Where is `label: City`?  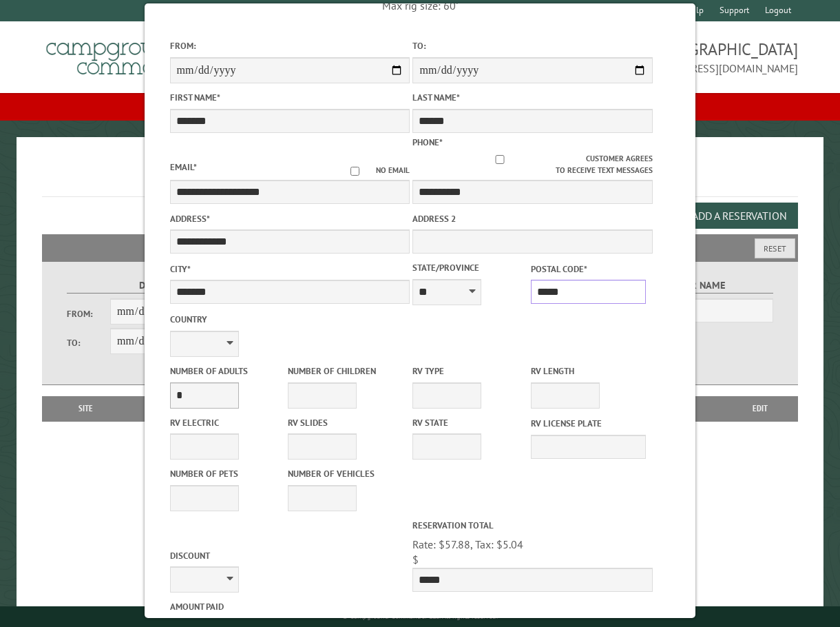
label: City is located at coordinates (290, 269).